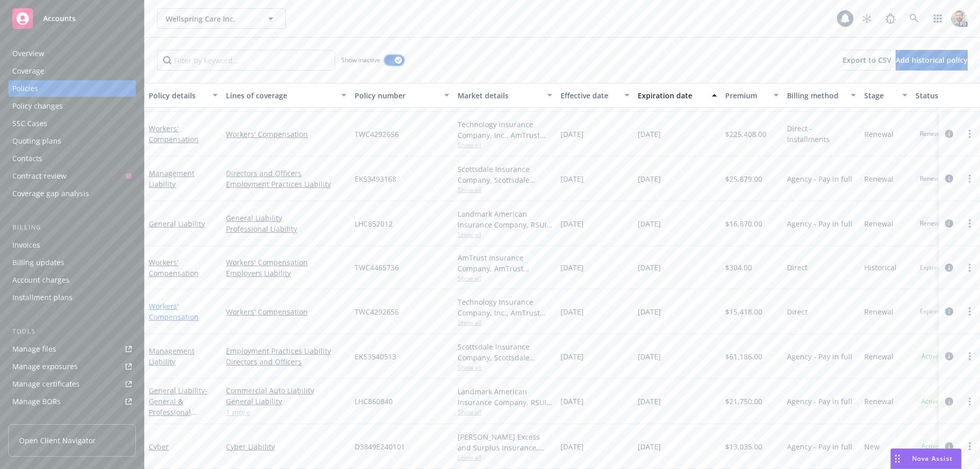 Image resolution: width=980 pixels, height=469 pixels. What do you see at coordinates (45, 367) in the screenshot?
I see `div: Manage exposures` at bounding box center [45, 367].